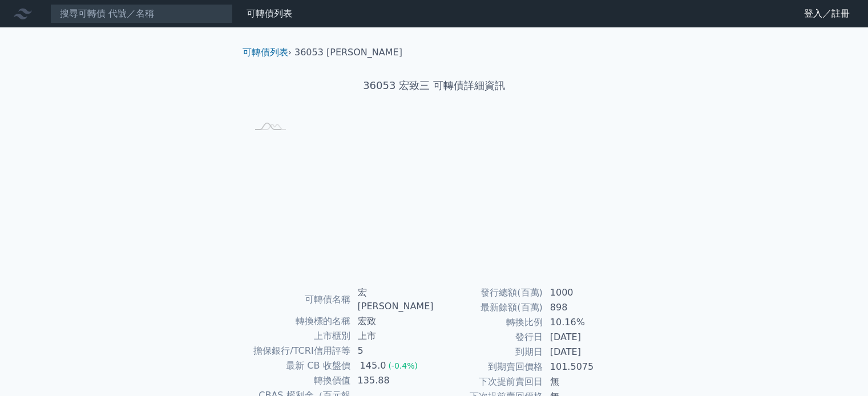 The image size is (868, 396). Describe the element at coordinates (488, 367) in the screenshot. I see `td: 到期賣回價格` at that location.